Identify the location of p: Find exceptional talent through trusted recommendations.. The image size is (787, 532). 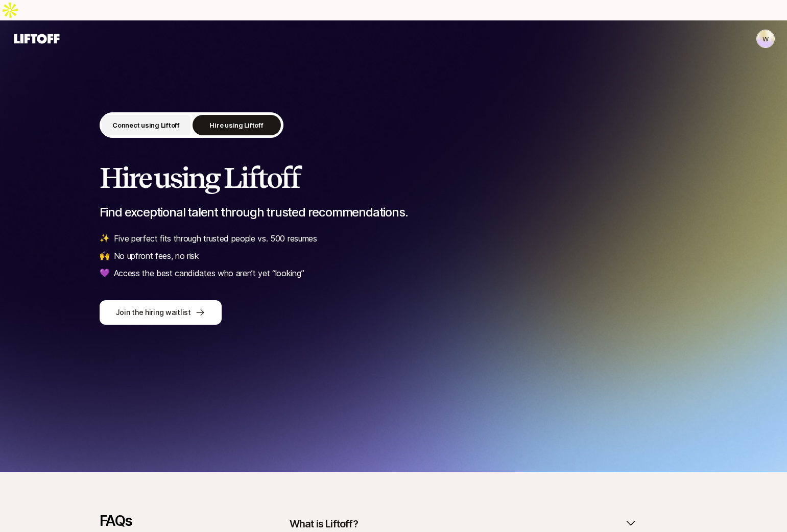
(394, 213).